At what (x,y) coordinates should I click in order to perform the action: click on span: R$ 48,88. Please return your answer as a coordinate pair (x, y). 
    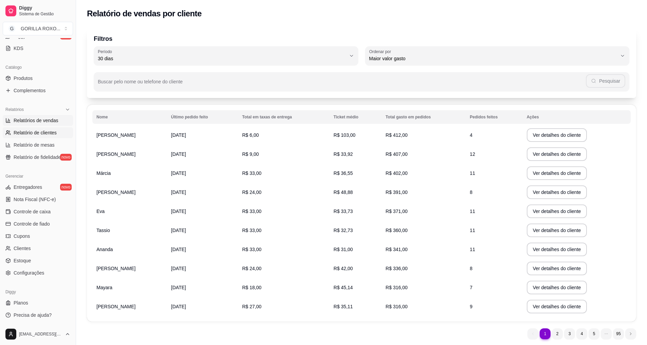
    Looking at the image, I should click on (343, 192).